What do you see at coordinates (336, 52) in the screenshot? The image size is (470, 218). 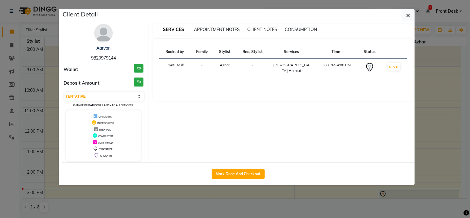 I see `th: Time` at bounding box center [336, 52].